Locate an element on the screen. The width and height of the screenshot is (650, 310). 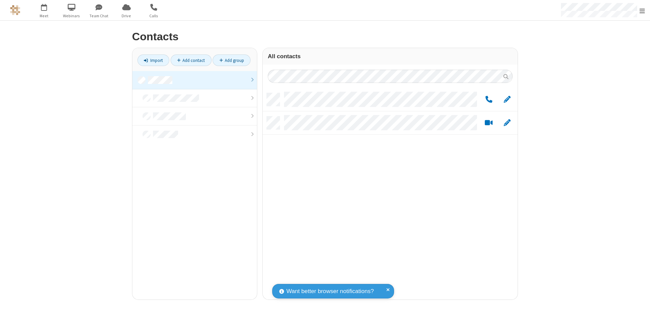
a: Add group is located at coordinates (232, 60).